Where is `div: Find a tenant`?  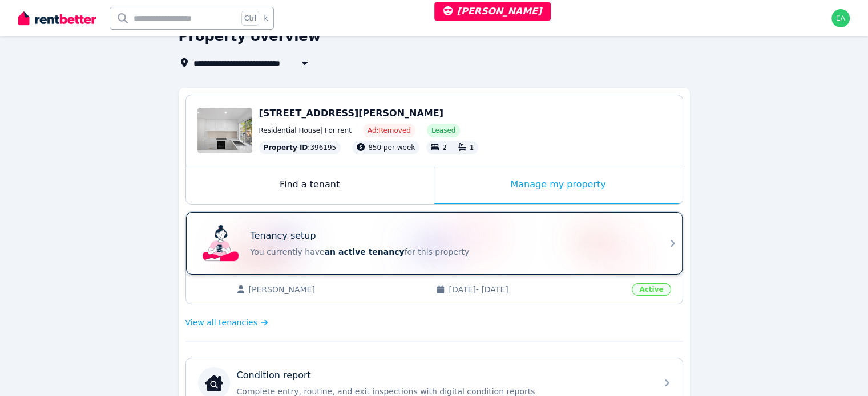 div: Find a tenant is located at coordinates (310, 185).